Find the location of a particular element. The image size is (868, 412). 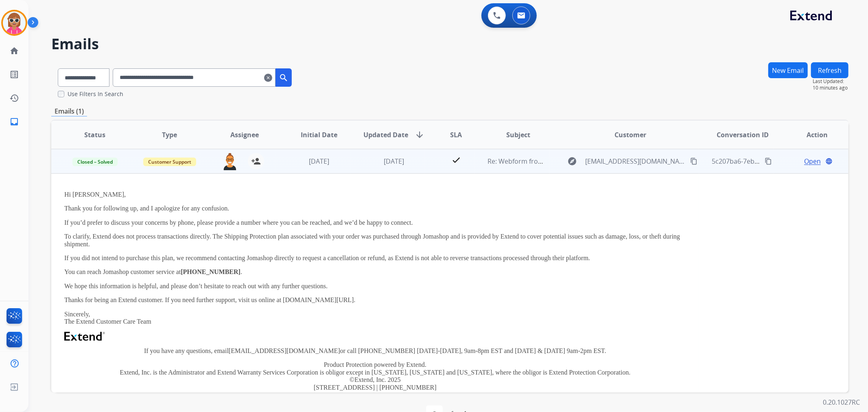

span: Open is located at coordinates (813, 162).